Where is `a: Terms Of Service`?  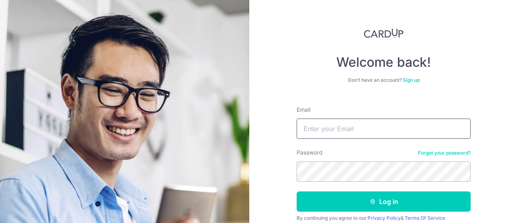
a: Terms Of Service is located at coordinates (425, 218).